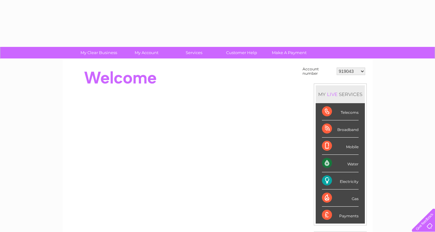 Image resolution: width=435 pixels, height=232 pixels. I want to click on a: Make A Payment, so click(289, 53).